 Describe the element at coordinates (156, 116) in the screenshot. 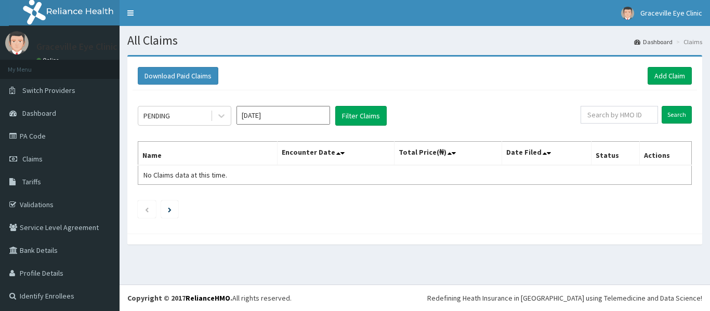

I see `div: PENDING` at that location.